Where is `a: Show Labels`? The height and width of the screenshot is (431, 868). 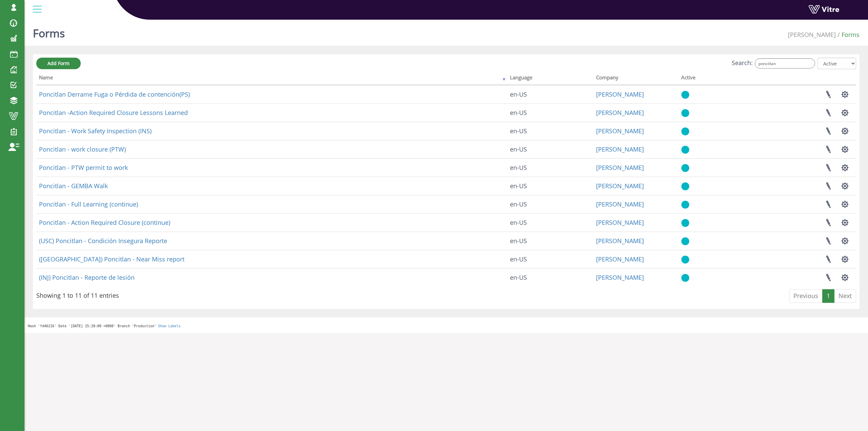 a: Show Labels is located at coordinates (169, 325).